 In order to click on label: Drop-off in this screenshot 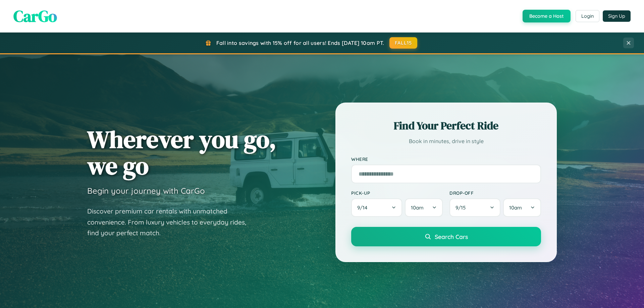, I will do `click(495, 193)`.